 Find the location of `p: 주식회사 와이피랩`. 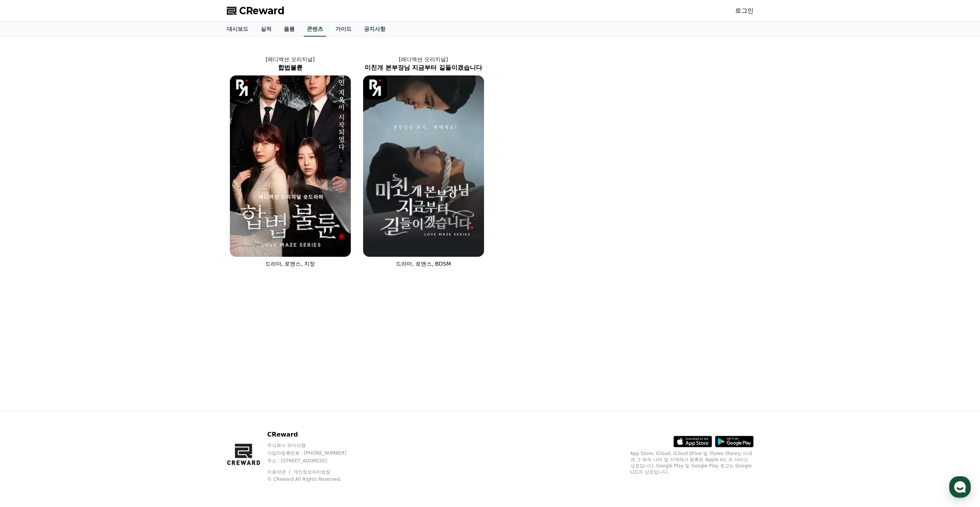

p: 주식회사 와이피랩 is located at coordinates (314, 445).